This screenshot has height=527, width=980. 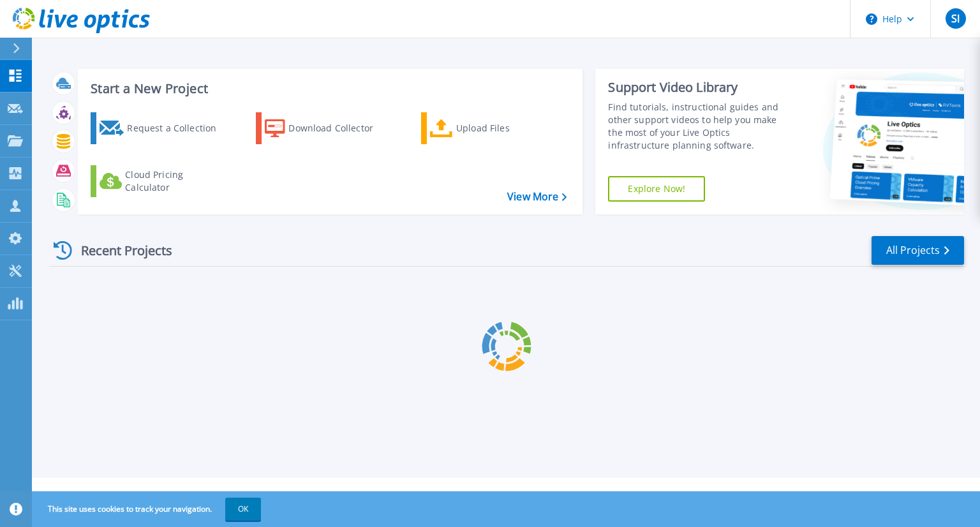 I want to click on div: Download Collector, so click(x=339, y=128).